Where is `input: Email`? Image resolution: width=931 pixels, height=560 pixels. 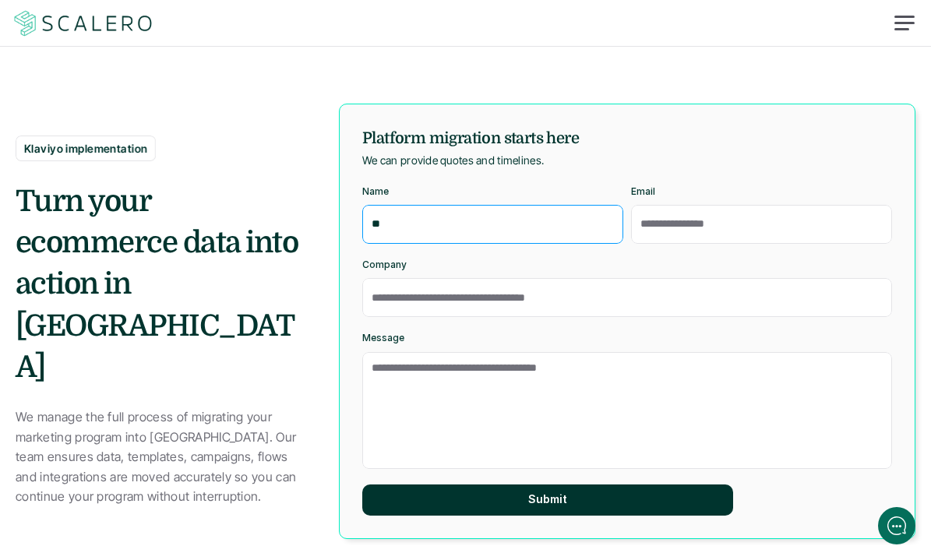 input: Email is located at coordinates (761, 224).